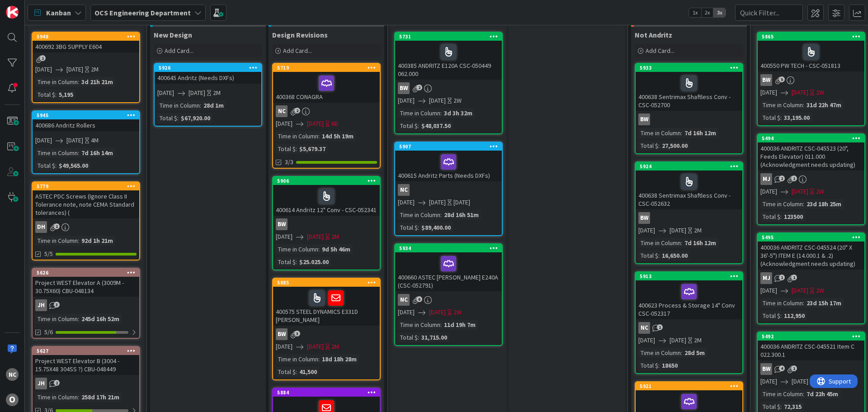 This screenshot has width=868, height=412. Describe the element at coordinates (457, 100) in the screenshot. I see `div: 2W` at that location.